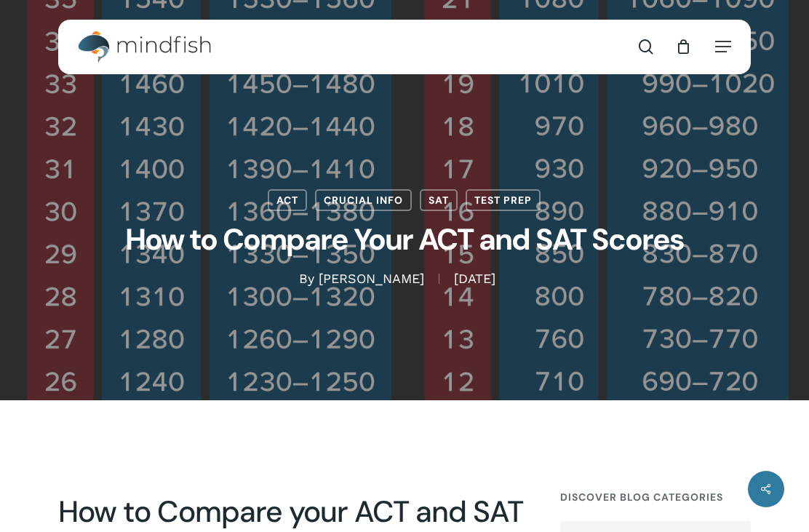 The height and width of the screenshot is (532, 809). What do you see at coordinates (287, 200) in the screenshot?
I see `a: ACT` at bounding box center [287, 200].